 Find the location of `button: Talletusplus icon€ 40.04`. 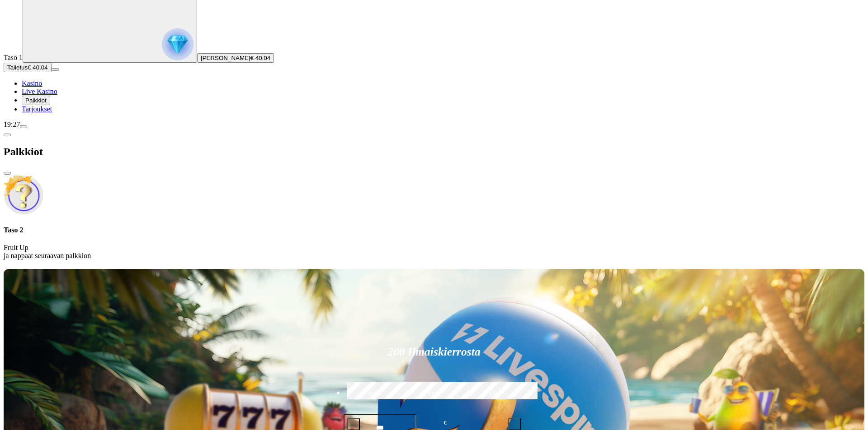

button: Talletusplus icon€ 40.04 is located at coordinates (27, 68).